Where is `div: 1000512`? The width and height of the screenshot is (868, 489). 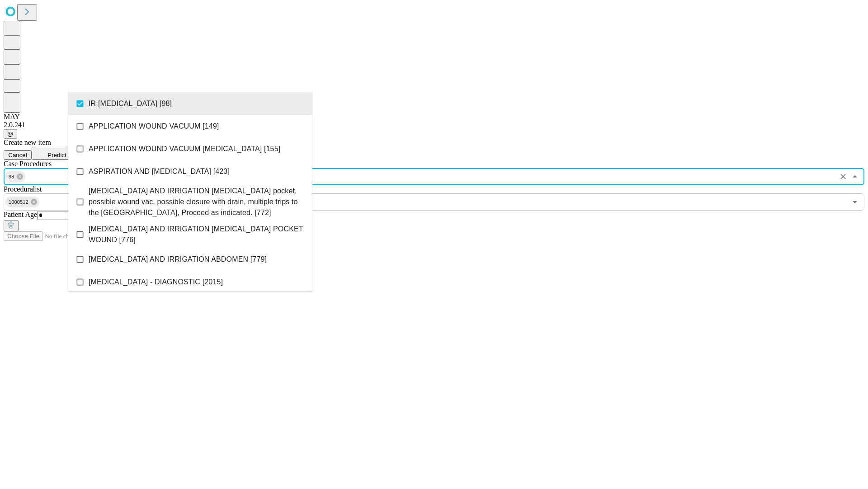
div: 1000512 is located at coordinates (22, 202).